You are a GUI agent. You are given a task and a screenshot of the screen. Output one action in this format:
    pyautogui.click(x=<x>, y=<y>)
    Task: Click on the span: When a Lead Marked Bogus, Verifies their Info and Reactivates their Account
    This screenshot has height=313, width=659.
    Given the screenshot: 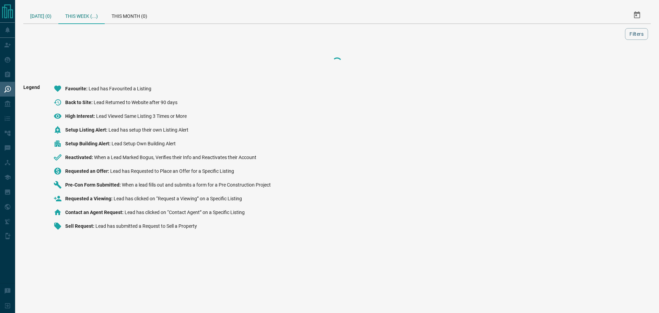 What is the action you would take?
    pyautogui.click(x=175, y=157)
    